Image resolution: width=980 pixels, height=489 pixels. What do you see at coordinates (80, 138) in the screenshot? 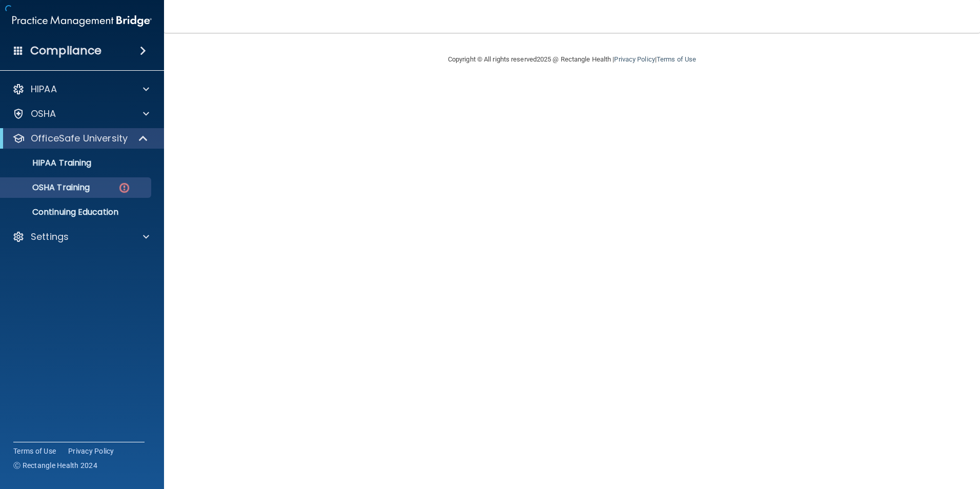
I see `a: OfficeSafe University` at bounding box center [80, 138].